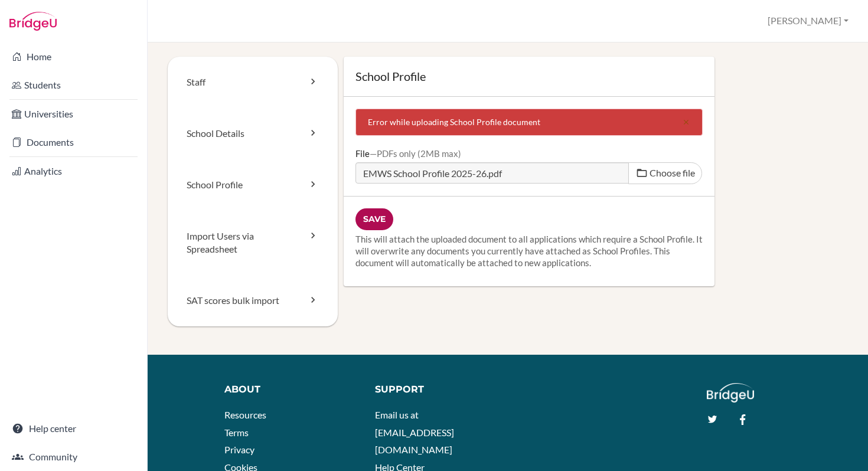 The width and height of the screenshot is (868, 471). I want to click on div: Error while uploading School Profile document, so click(529, 122).